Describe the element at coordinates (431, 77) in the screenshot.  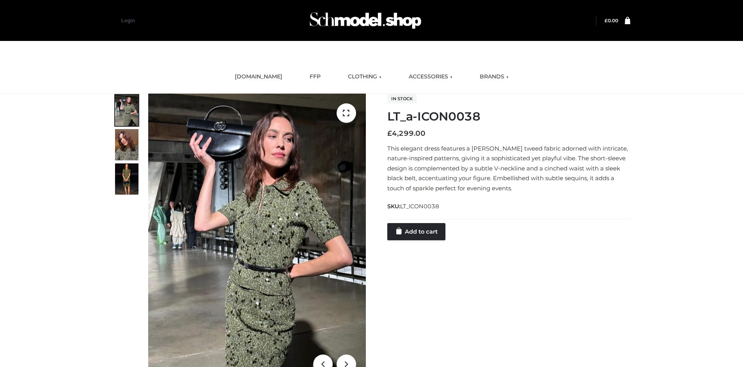
I see `a: ACCESSORIES` at that location.